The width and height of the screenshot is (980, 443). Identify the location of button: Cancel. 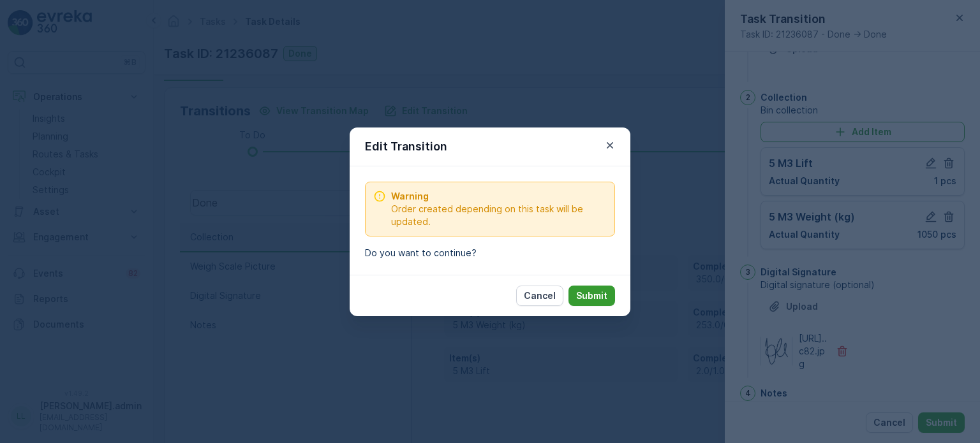
(540, 296).